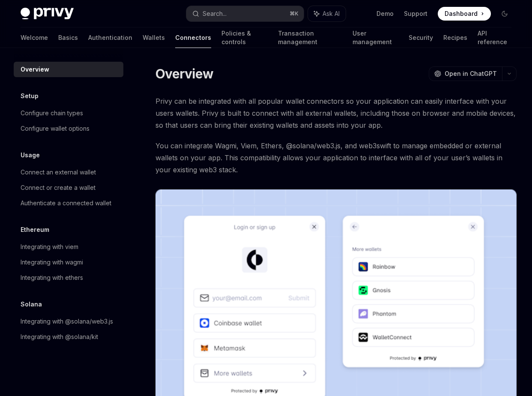  What do you see at coordinates (505, 14) in the screenshot?
I see `button: Toggle dark mode` at bounding box center [505, 14].